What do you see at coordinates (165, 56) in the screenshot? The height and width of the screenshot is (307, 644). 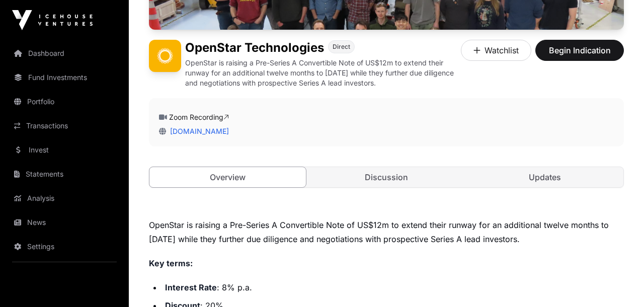 I see `img: OpenStar Technologies` at bounding box center [165, 56].